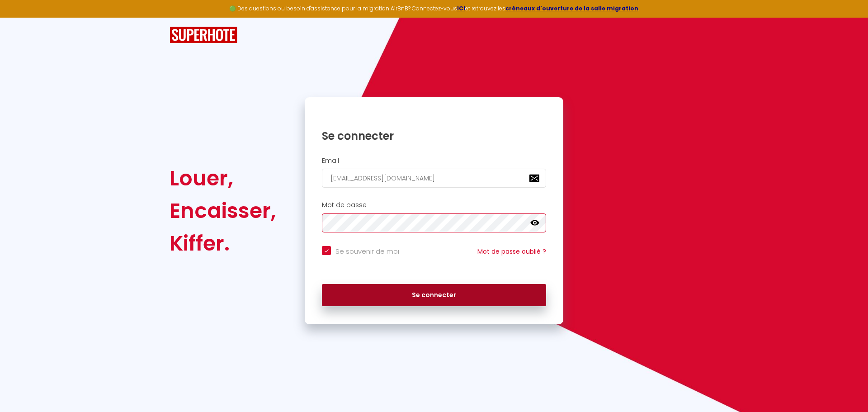 This screenshot has height=412, width=868. What do you see at coordinates (512, 251) in the screenshot?
I see `a: Mot de passe oublié ?` at bounding box center [512, 251].